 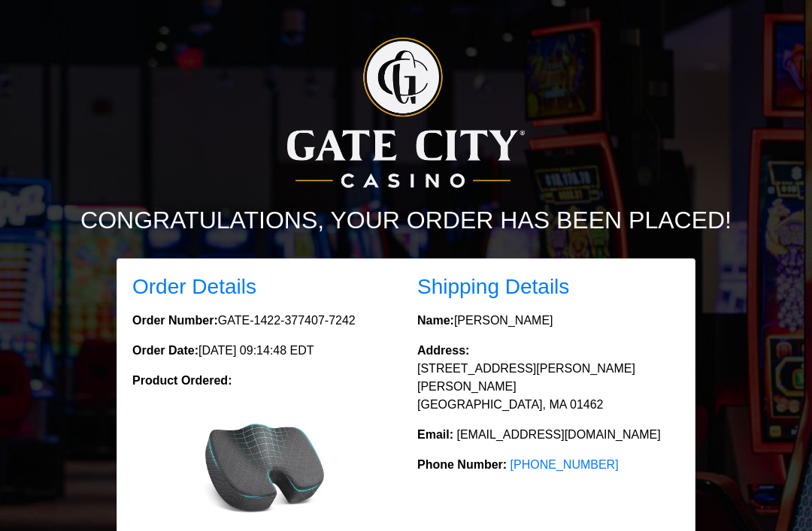 What do you see at coordinates (435, 434) in the screenshot?
I see `strong: Email:` at bounding box center [435, 434].